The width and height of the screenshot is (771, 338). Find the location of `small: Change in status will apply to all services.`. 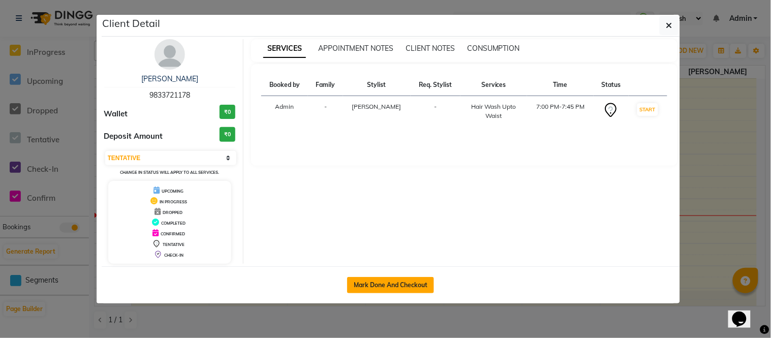

small: Change in status will apply to all services. is located at coordinates (169, 172).